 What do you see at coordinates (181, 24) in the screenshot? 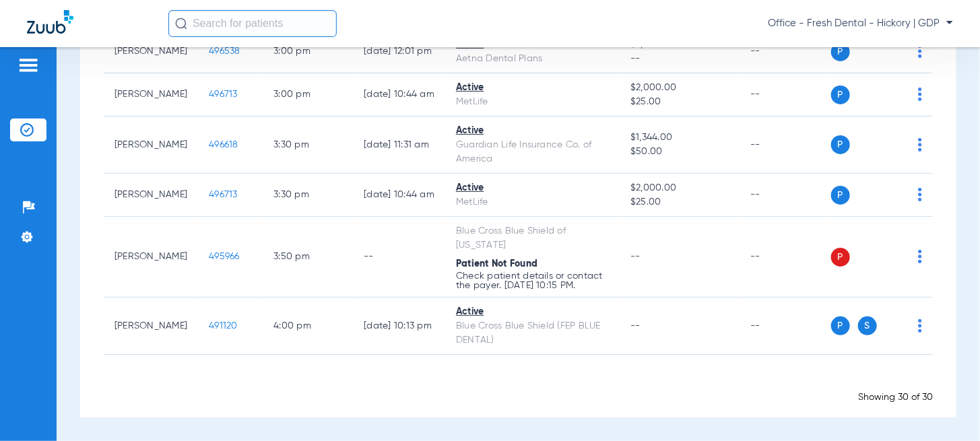
I see `img: Search Icon` at bounding box center [181, 24].